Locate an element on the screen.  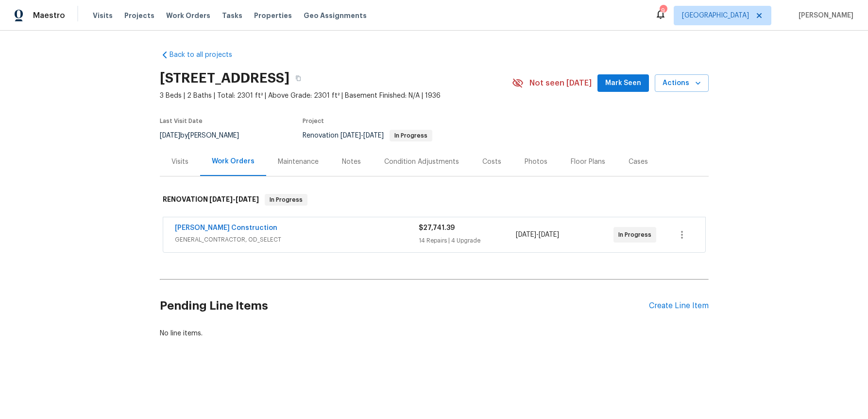
span: $27,741.39 is located at coordinates (436, 228).